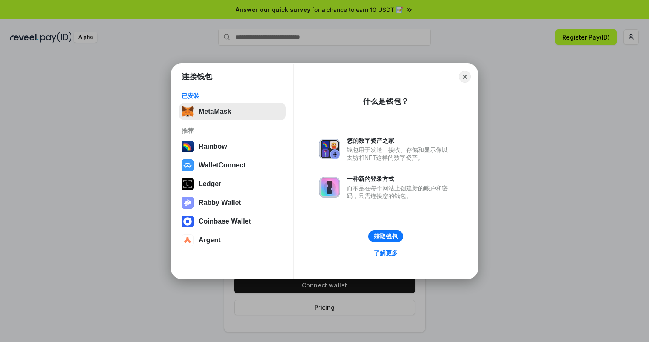 The height and width of the screenshot is (342, 649). What do you see at coordinates (386, 253) in the screenshot?
I see `div: 了解更多` at bounding box center [386, 253].